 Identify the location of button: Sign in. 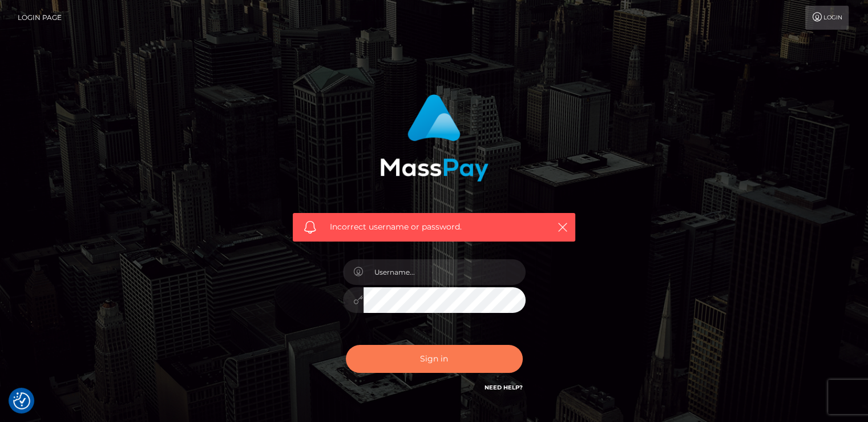
(434, 359).